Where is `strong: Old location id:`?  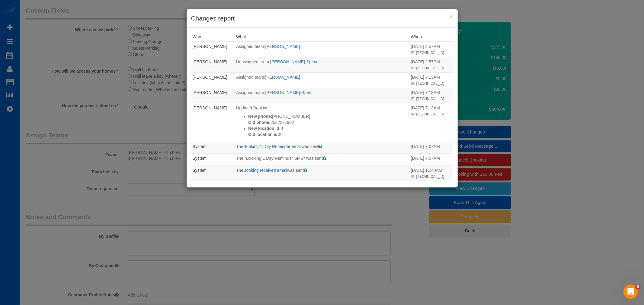
strong: Old location id: is located at coordinates (263, 135).